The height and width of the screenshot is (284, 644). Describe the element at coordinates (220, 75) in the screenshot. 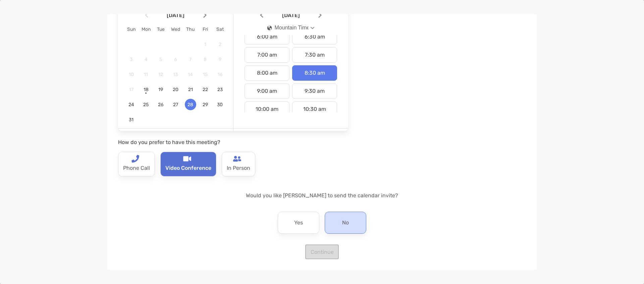

I see `span: 16` at that location.